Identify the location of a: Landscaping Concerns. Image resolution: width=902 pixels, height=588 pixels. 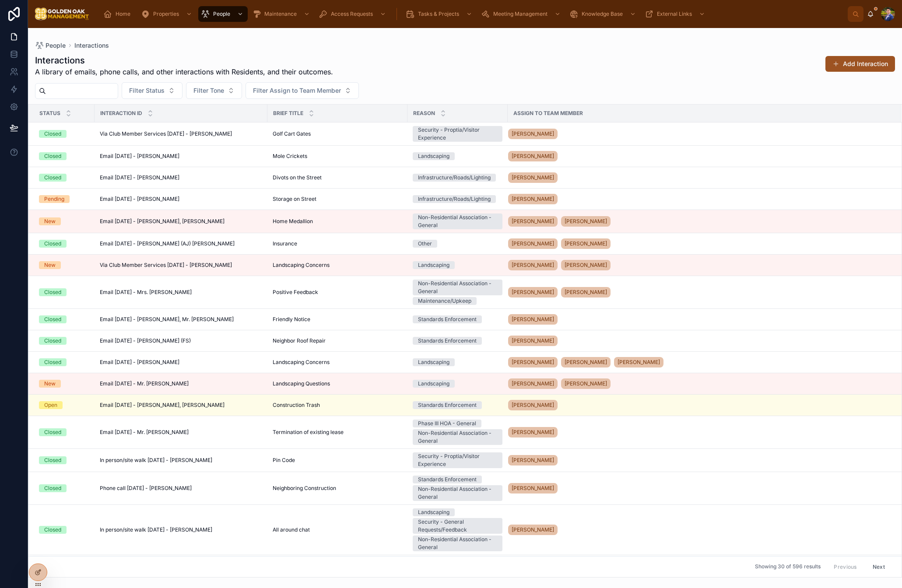
(338, 265).